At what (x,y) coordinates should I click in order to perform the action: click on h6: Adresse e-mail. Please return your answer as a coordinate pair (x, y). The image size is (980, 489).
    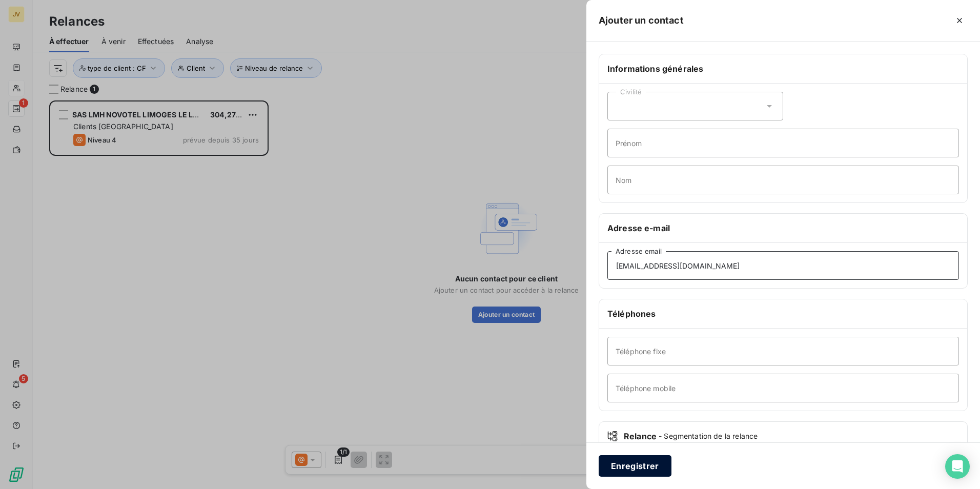
    Looking at the image, I should click on (783, 228).